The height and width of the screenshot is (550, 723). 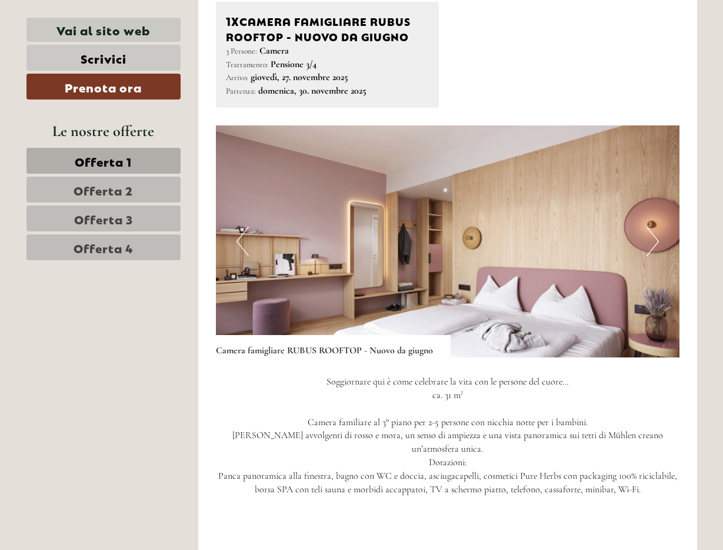 I want to click on span: Offerta 4, so click(x=104, y=247).